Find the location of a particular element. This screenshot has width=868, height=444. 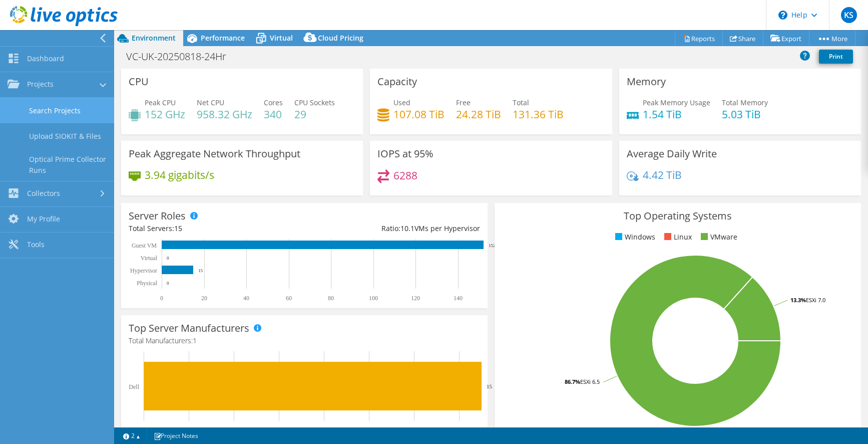

tspan: ESXi 6.5 is located at coordinates (590, 381).